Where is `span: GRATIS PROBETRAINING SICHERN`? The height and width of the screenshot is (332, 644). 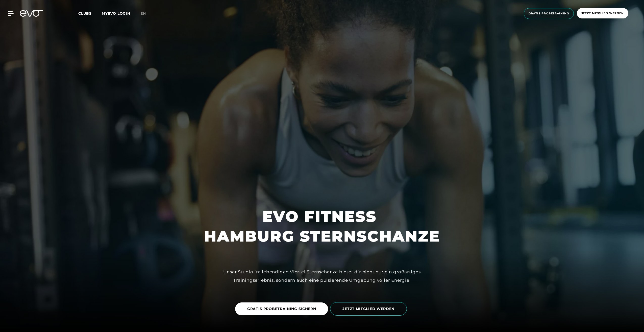
span: GRATIS PROBETRAINING SICHERN is located at coordinates (282, 309).